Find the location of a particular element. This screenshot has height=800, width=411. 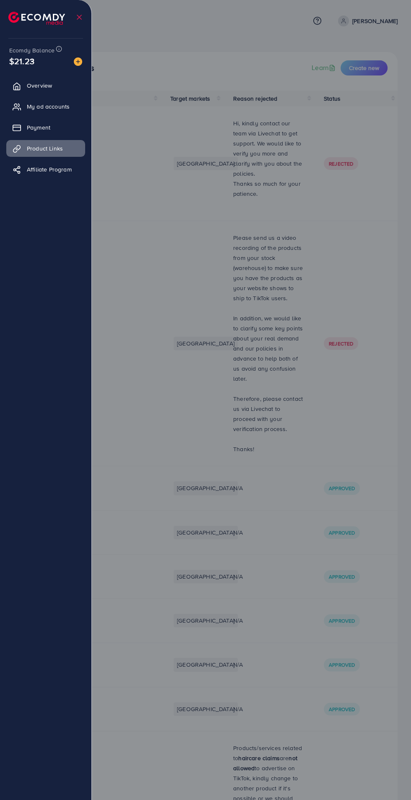

a: Affiliate Program is located at coordinates (46, 169).